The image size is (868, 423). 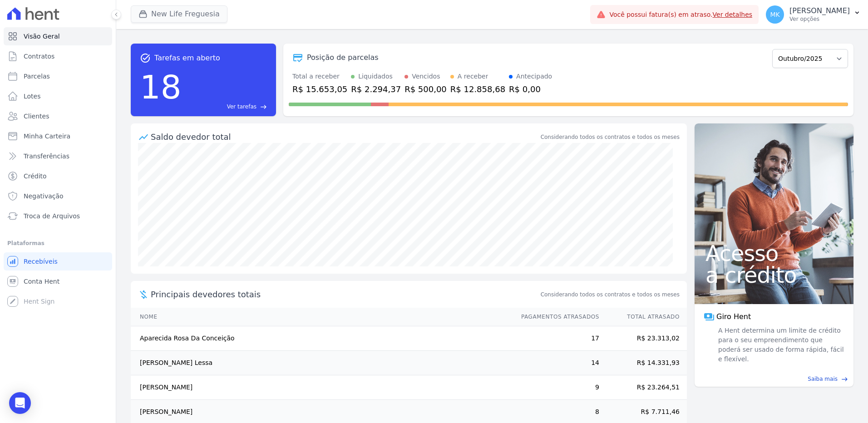 What do you see at coordinates (556, 317) in the screenshot?
I see `th: Pagamentos Atrasados` at bounding box center [556, 317].